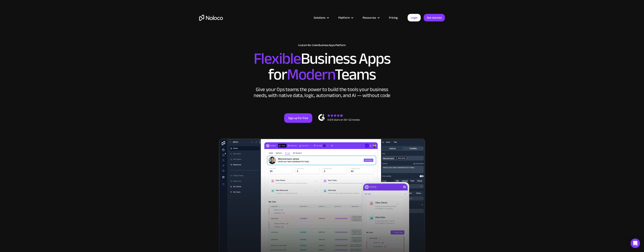 This screenshot has width=644, height=252. I want to click on a: Pricing, so click(393, 17).